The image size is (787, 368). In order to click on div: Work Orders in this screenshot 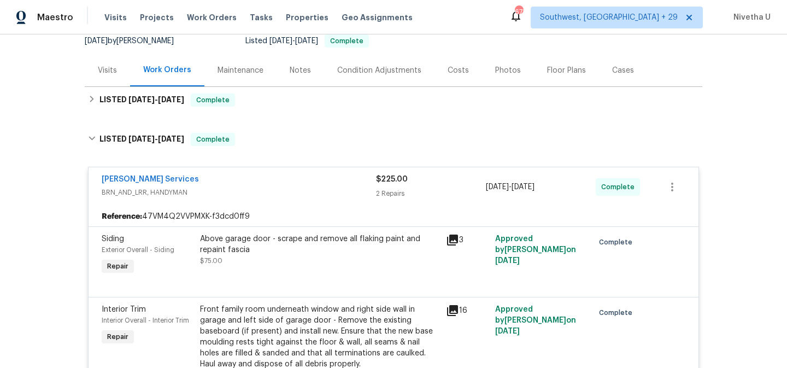, I will do `click(167, 70)`.